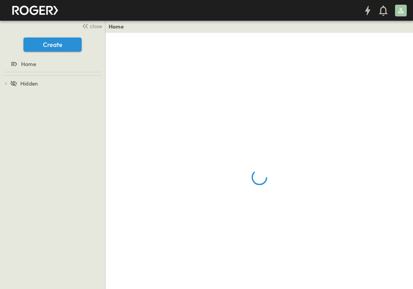 Image resolution: width=413 pixels, height=289 pixels. I want to click on span: close, so click(96, 26).